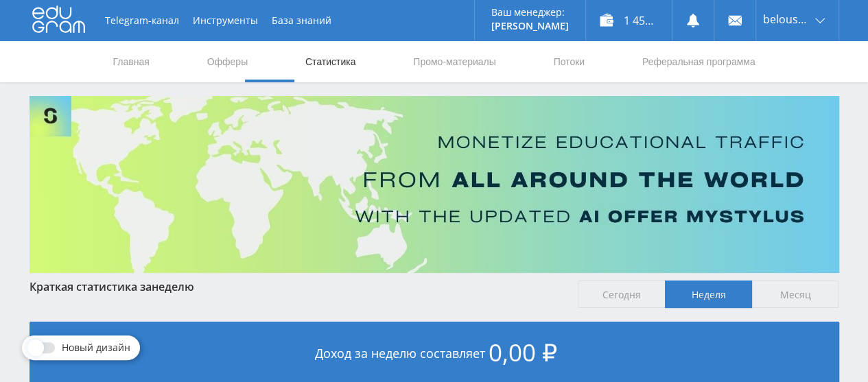 This screenshot has height=382, width=868. I want to click on a: Реферальная программа, so click(698, 62).